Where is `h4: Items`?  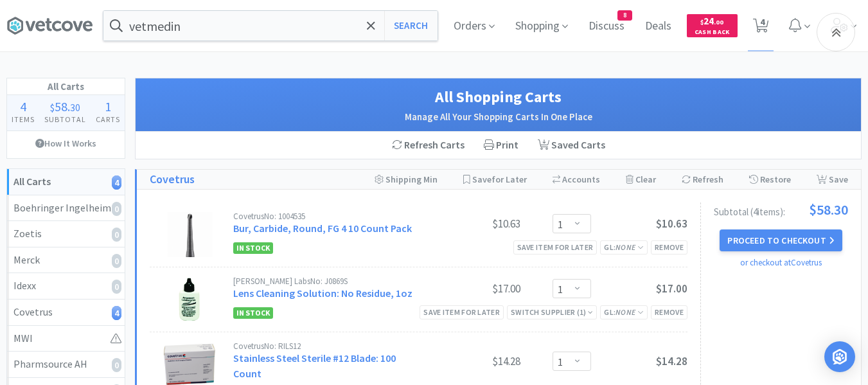 h4: Items is located at coordinates (23, 119).